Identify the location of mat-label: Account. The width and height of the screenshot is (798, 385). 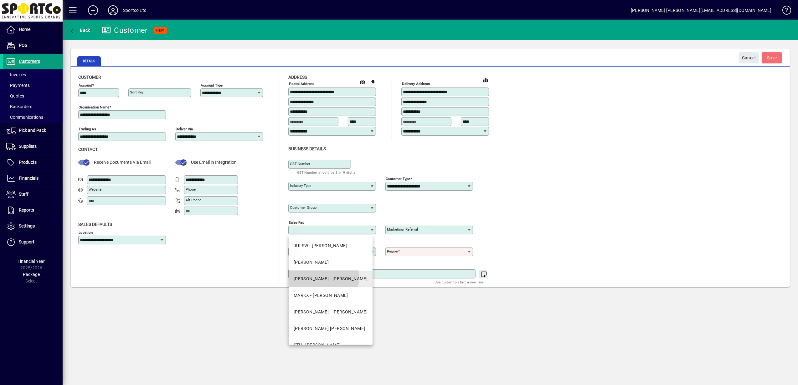
(85, 85).